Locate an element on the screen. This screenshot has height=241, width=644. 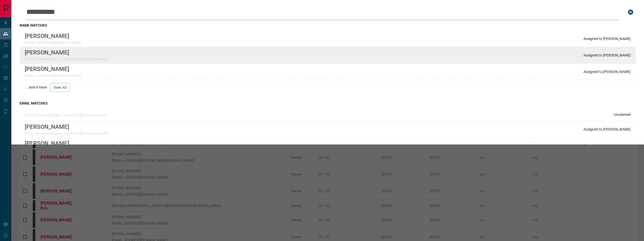
button: close search bar is located at coordinates (630, 12).